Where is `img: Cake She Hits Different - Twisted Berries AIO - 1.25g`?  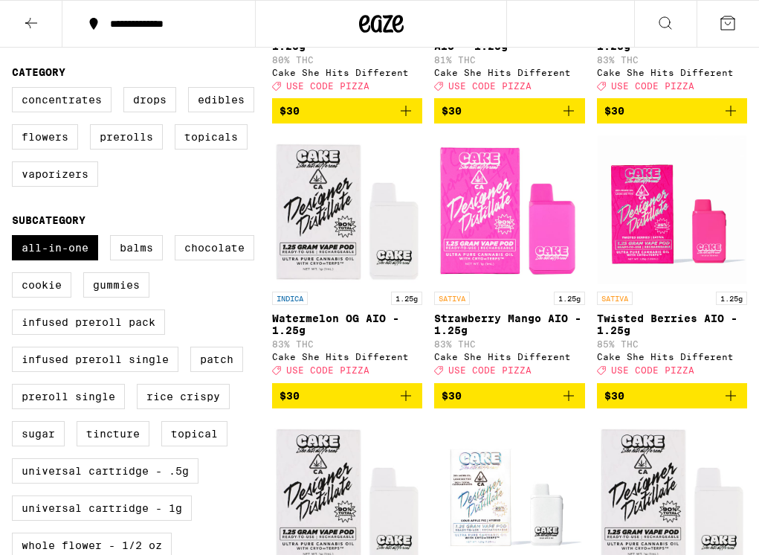
img: Cake She Hits Different - Twisted Berries AIO - 1.25g is located at coordinates (672, 210).